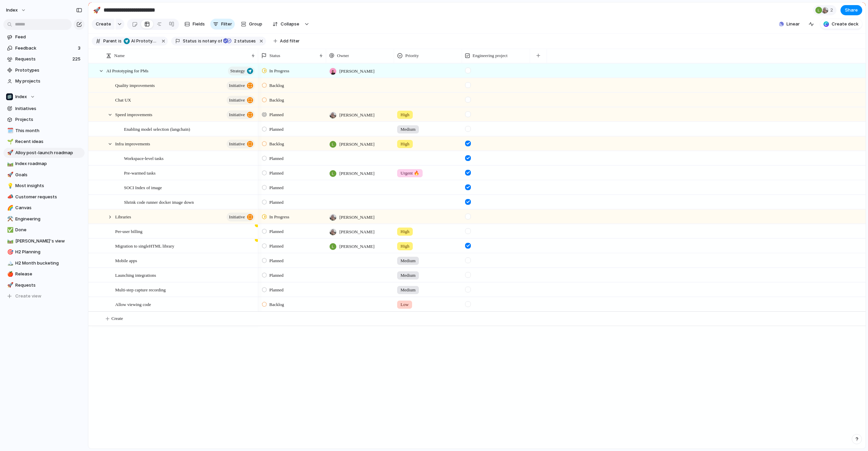 The width and height of the screenshot is (868, 451). Describe the element at coordinates (144, 246) in the screenshot. I see `span: Migration to singleHTML library` at that location.